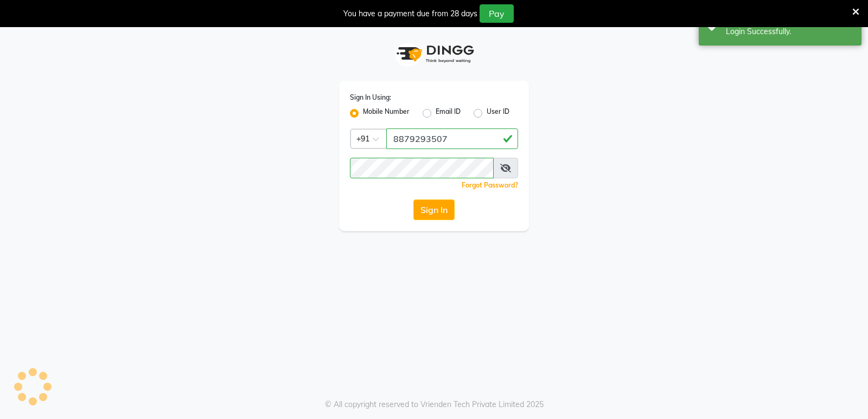  What do you see at coordinates (370, 98) in the screenshot?
I see `label: Sign In Using:` at bounding box center [370, 98].